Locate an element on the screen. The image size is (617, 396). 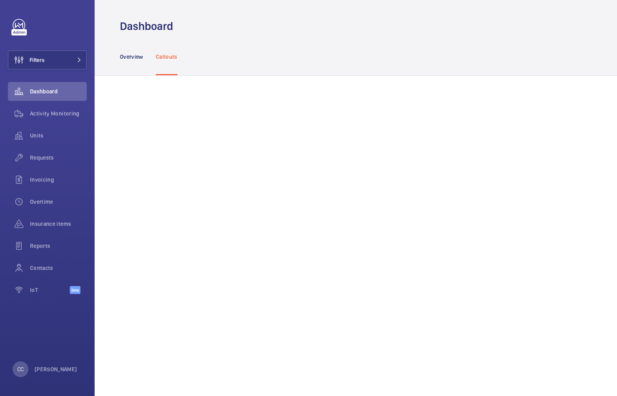
h1: Dashboard is located at coordinates (149, 26).